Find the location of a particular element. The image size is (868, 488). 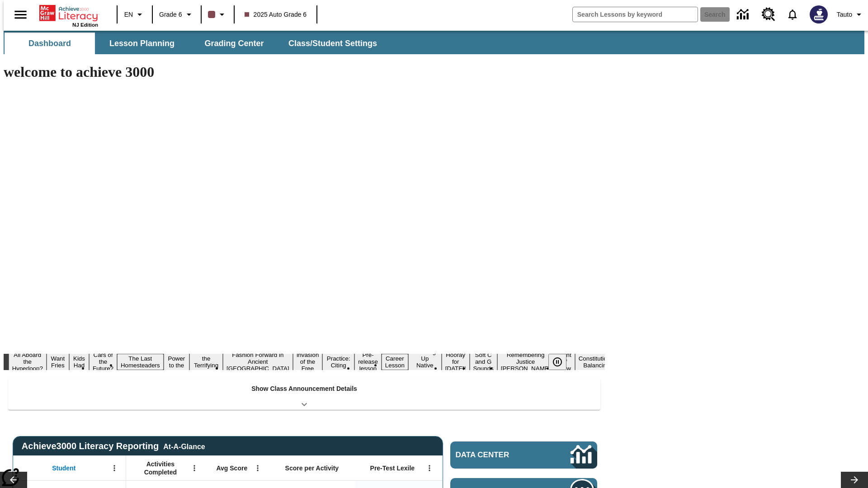

button: Lesson carousel, Next is located at coordinates (854, 480).